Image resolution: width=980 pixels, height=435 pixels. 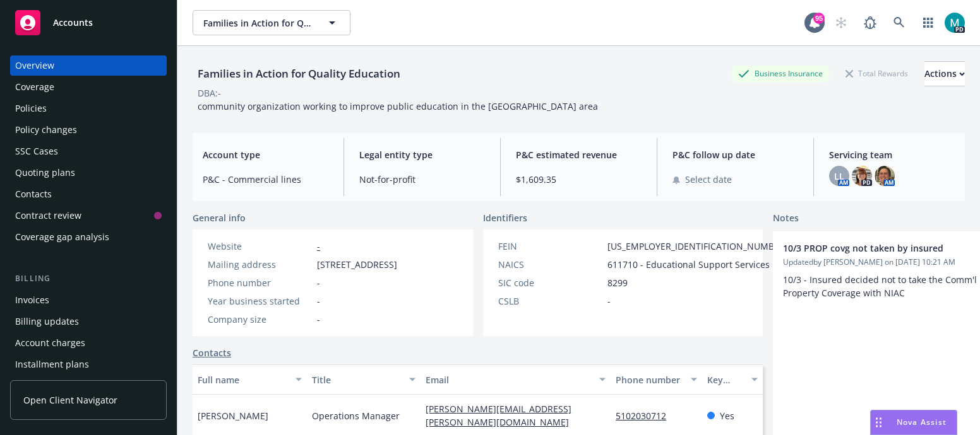 I want to click on div: Contract review, so click(x=48, y=215).